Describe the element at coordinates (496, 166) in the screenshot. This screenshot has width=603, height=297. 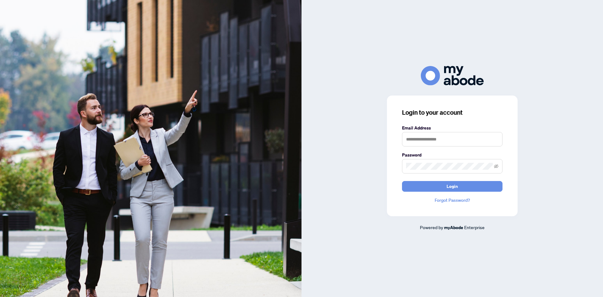
I see `span: eye-invisible` at that location.